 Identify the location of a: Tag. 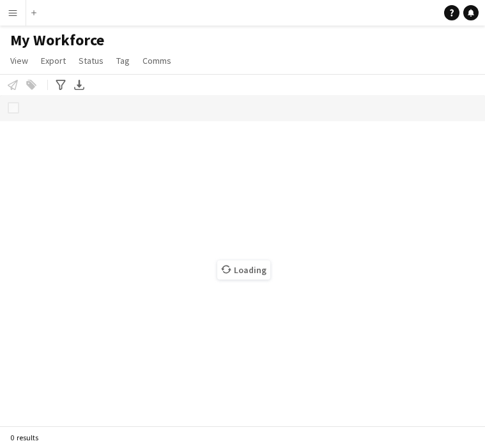
(123, 61).